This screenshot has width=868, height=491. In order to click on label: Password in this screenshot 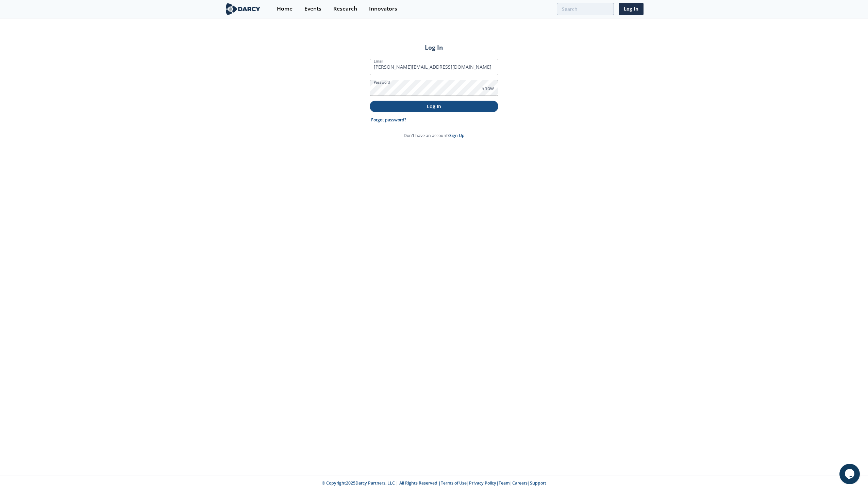, I will do `click(381, 82)`.